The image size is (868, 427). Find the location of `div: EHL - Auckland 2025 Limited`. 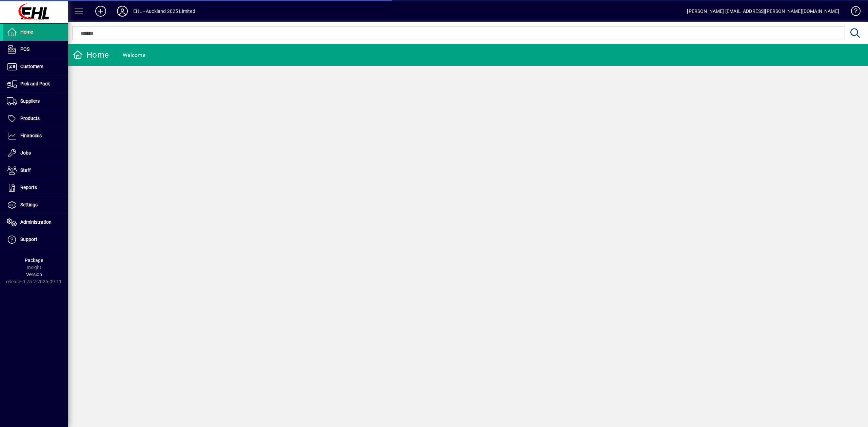

div: EHL - Auckland 2025 Limited is located at coordinates (164, 11).